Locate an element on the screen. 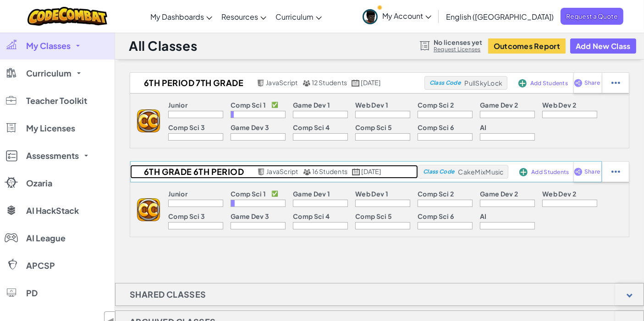  span: JavaScript is located at coordinates (282, 172).